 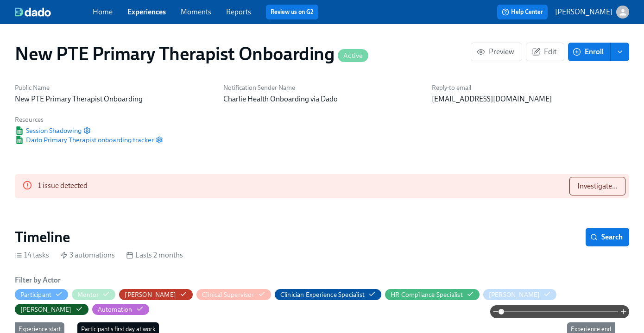 I want to click on button: Clinician Experience Specialist, so click(x=328, y=294).